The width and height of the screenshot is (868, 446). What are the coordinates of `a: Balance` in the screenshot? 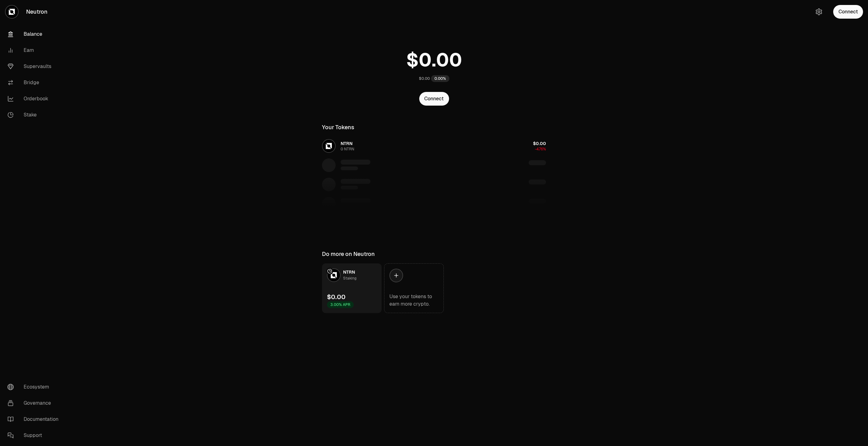 It's located at (35, 34).